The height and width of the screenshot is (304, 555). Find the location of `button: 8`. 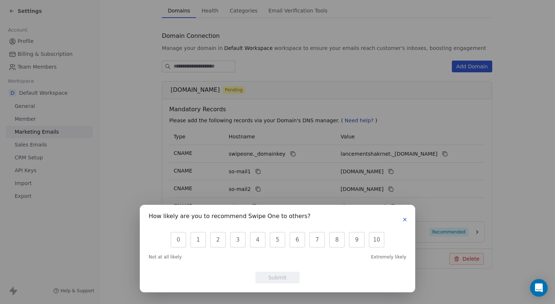

button: 8 is located at coordinates (337, 240).